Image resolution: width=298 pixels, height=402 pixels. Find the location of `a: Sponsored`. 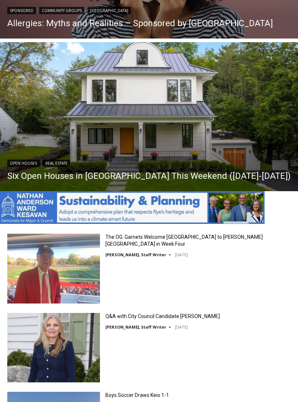

a: Sponsored is located at coordinates (21, 11).